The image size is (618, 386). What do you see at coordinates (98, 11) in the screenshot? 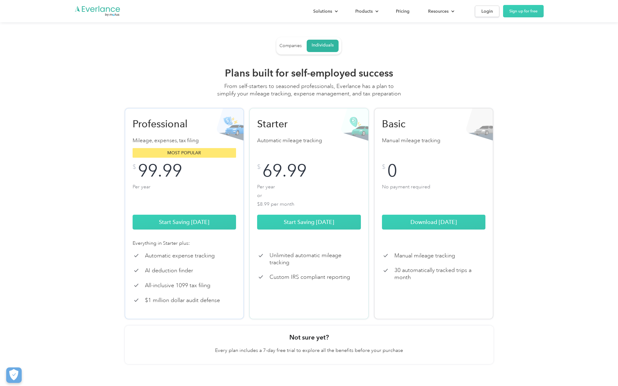
I see `a: Go to homepage` at bounding box center [98, 11].